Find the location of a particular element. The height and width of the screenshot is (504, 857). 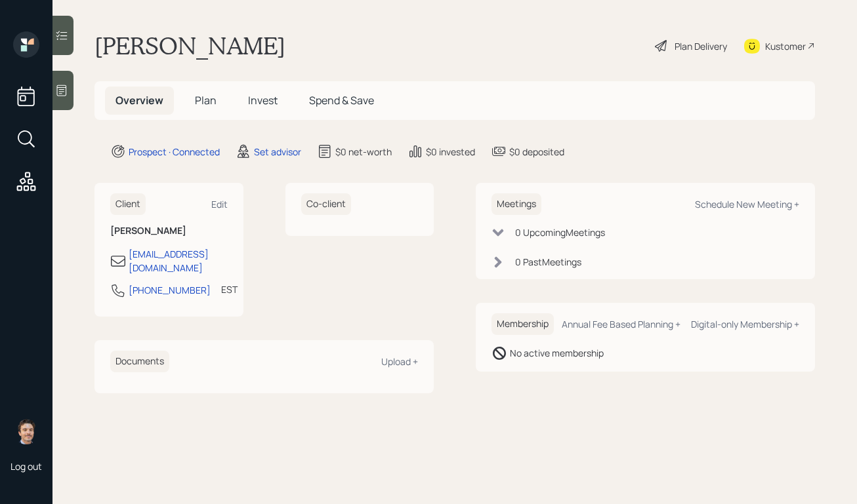

h6: Meetings is located at coordinates (516, 204).